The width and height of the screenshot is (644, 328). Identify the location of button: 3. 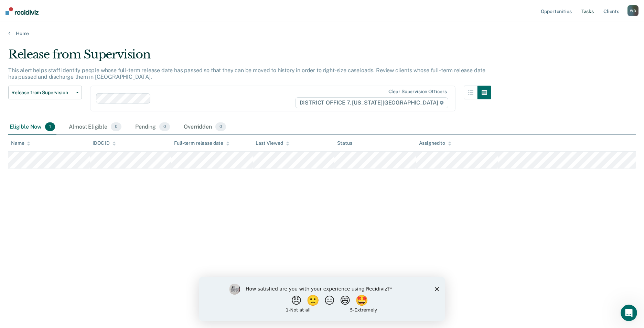
(131, 24).